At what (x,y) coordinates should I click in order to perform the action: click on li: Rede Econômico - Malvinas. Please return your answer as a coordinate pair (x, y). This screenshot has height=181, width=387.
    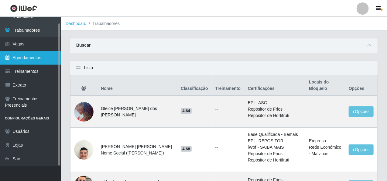
    Looking at the image, I should click on (325, 150).